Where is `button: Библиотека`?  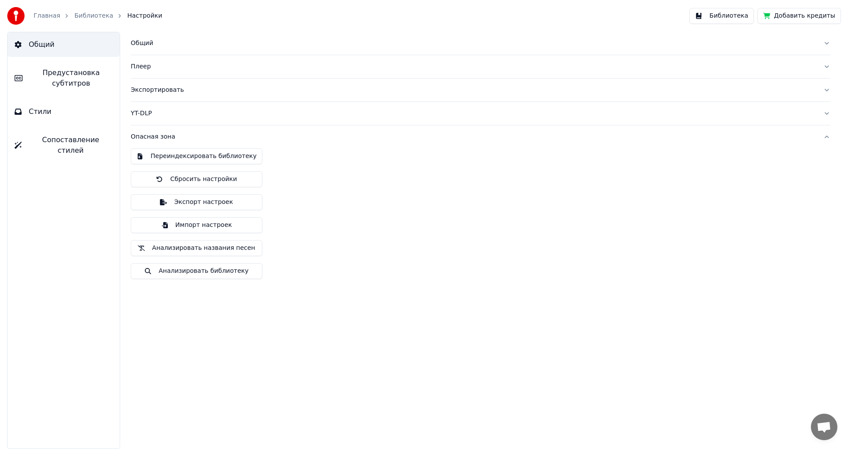 button: Библиотека is located at coordinates (722, 16).